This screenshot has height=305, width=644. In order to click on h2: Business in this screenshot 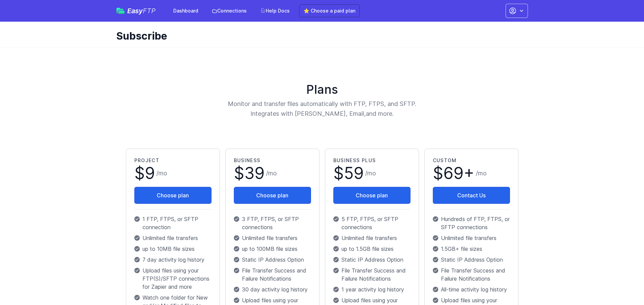, I will do `click(272, 161)`.